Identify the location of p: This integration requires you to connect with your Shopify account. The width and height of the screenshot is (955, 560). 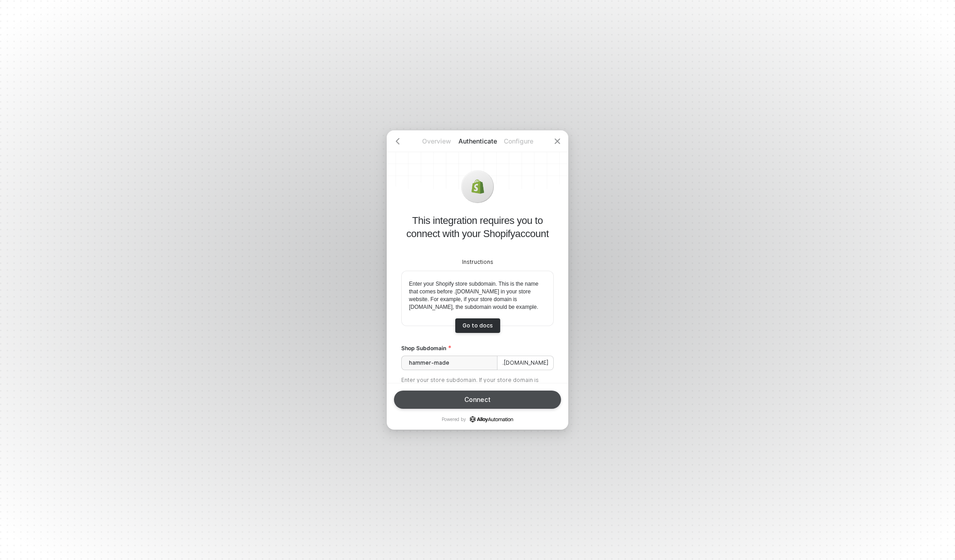
(478, 227).